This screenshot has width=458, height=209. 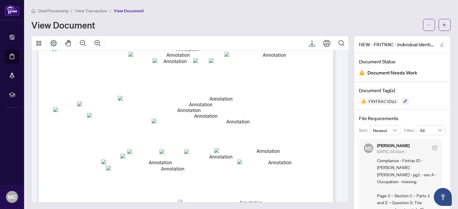 I want to click on img: Document Status, so click(x=362, y=73).